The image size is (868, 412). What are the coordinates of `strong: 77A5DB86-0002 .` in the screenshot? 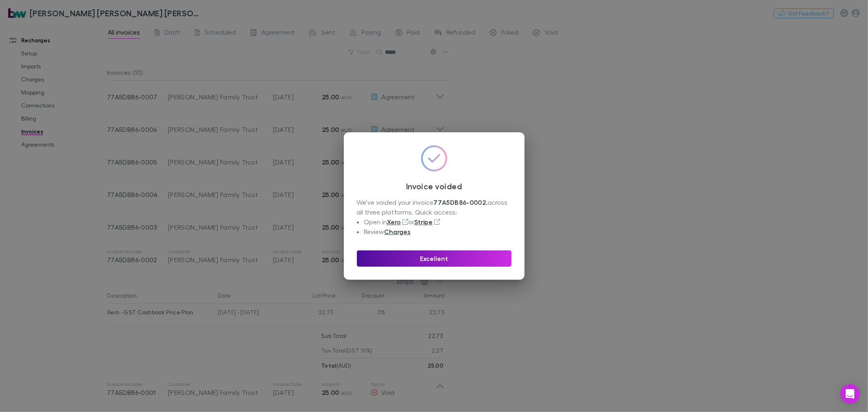 It's located at (461, 202).